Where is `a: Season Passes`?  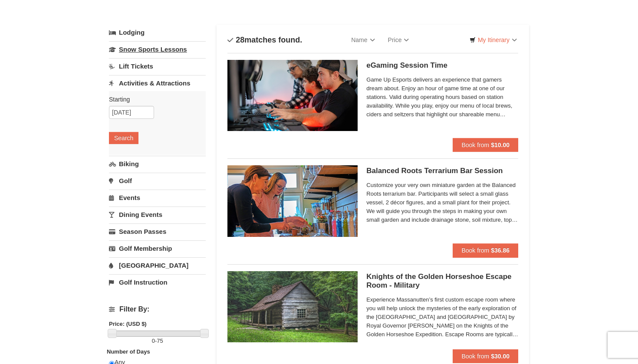
a: Season Passes is located at coordinates (157, 232).